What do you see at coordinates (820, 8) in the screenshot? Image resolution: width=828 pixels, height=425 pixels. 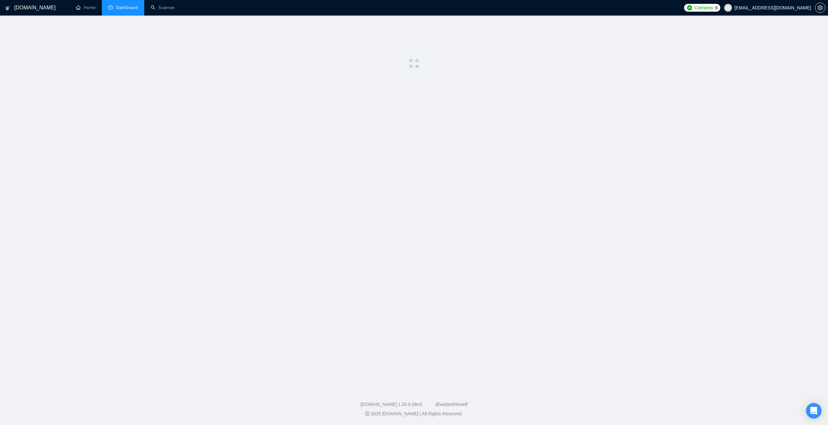 I see `a: setting` at bounding box center [820, 8].